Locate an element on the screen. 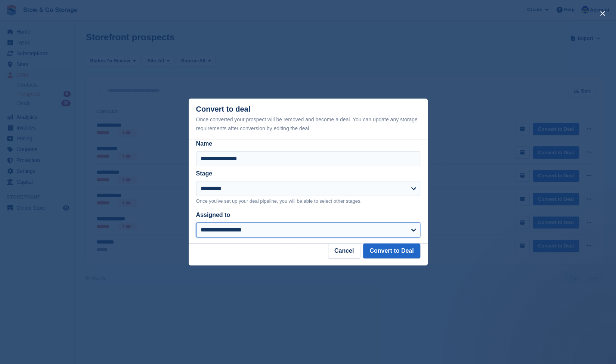  label: Name is located at coordinates (308, 144).